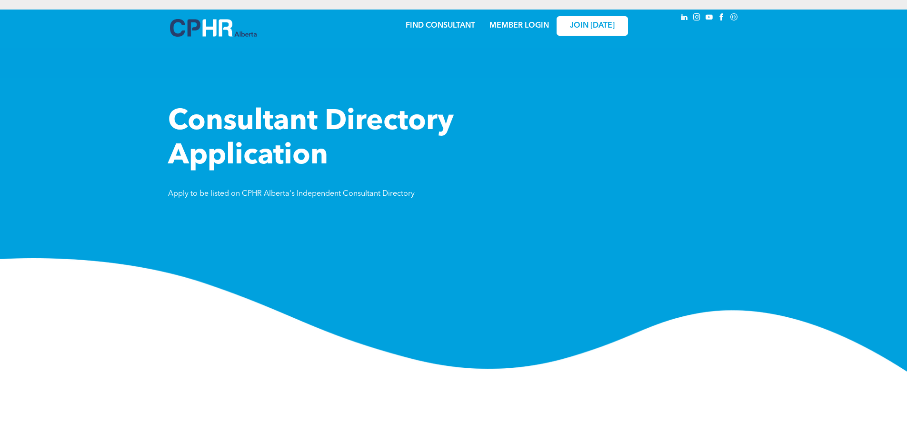 The width and height of the screenshot is (907, 434). I want to click on a: instagram, so click(697, 18).